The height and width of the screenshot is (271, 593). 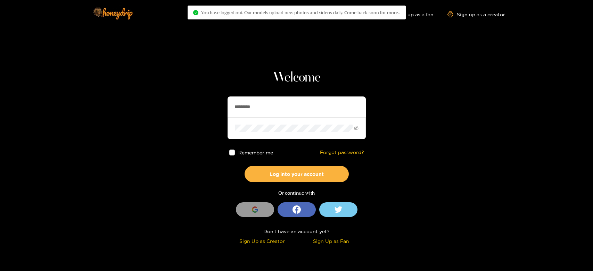 I want to click on span: You have logged out. Our models upload new photos and videos daily. Come back soon for more.., so click(x=301, y=13).